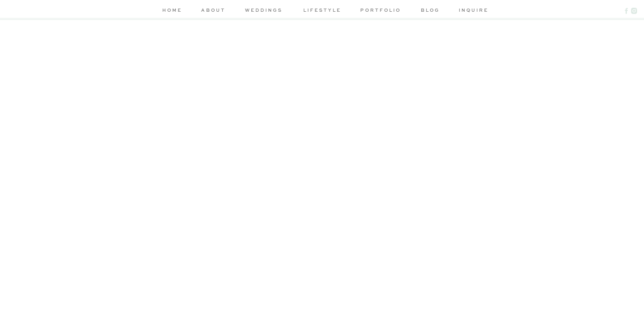  What do you see at coordinates (172, 11) in the screenshot?
I see `nav: home` at bounding box center [172, 11].